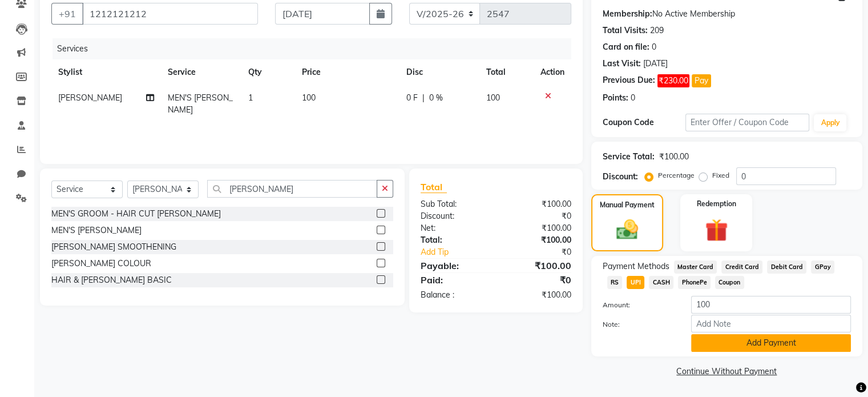 The height and width of the screenshot is (397, 868). I want to click on div: No Active Membership, so click(726, 14).